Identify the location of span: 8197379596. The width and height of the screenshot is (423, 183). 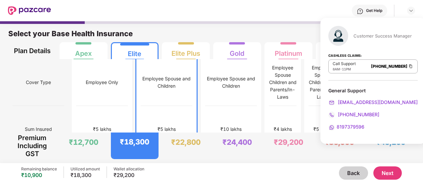
(351, 126).